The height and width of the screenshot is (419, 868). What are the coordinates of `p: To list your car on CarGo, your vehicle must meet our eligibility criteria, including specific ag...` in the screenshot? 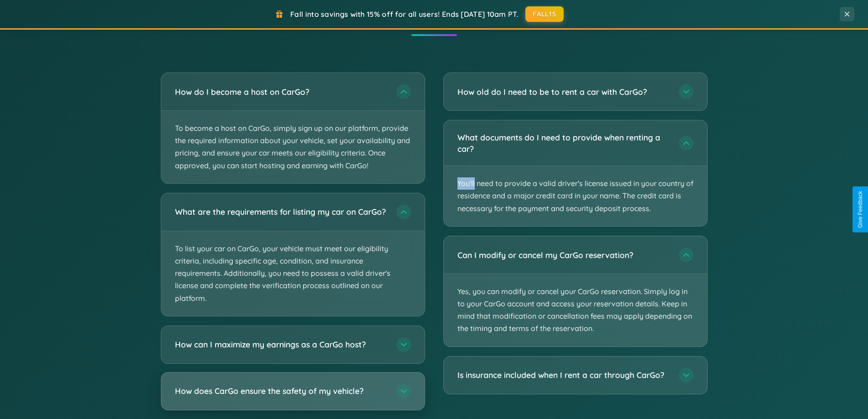 It's located at (293, 273).